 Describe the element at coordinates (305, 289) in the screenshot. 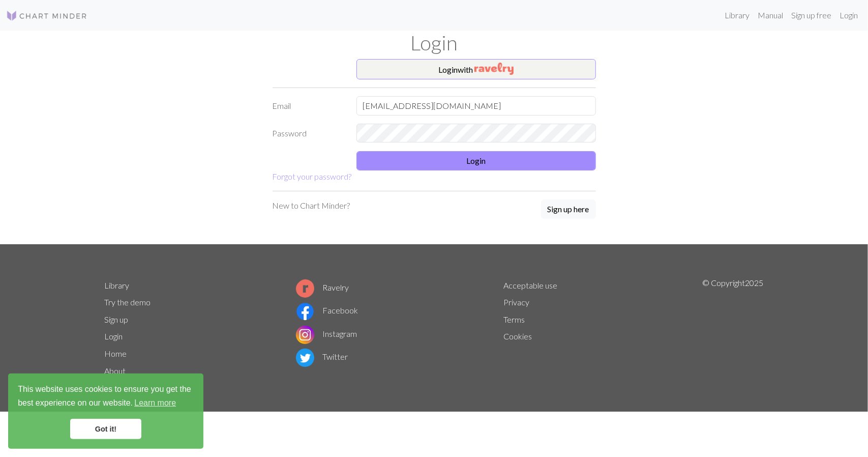

I see `img: Ravelry logo` at that location.